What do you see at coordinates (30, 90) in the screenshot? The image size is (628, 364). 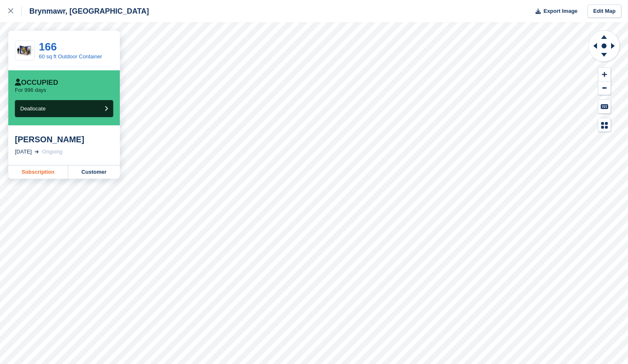 I see `p: For 996 days` at bounding box center [30, 90].